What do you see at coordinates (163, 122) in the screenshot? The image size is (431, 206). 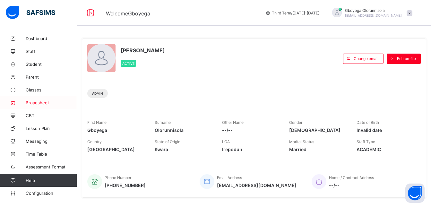 I see `span: Surname` at bounding box center [163, 122].